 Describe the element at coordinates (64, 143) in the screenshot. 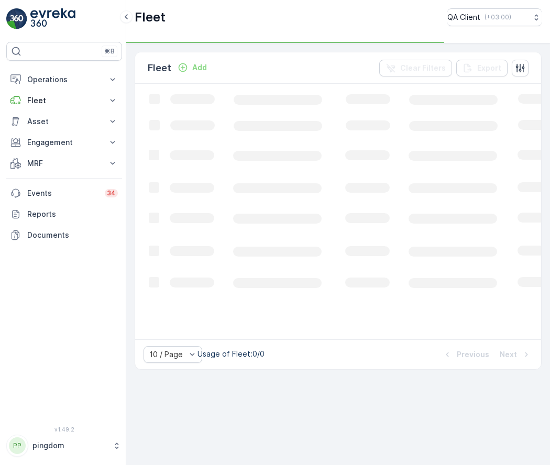

I see `button: Engagement` at that location.